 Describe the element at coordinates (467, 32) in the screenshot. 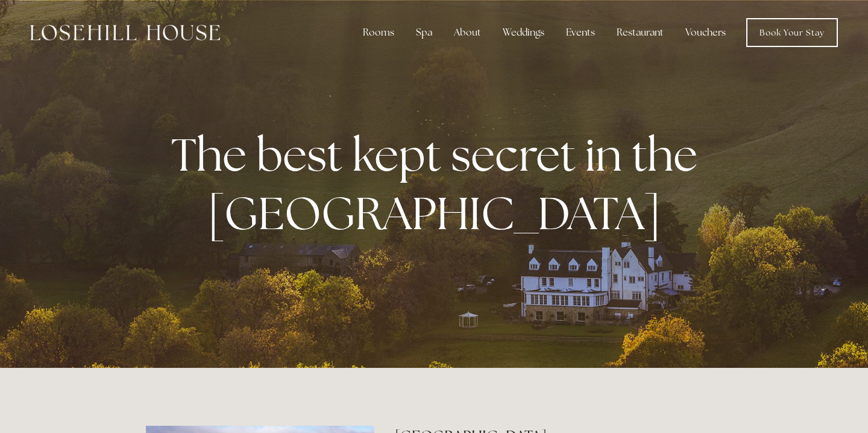

I see `div: About` at that location.